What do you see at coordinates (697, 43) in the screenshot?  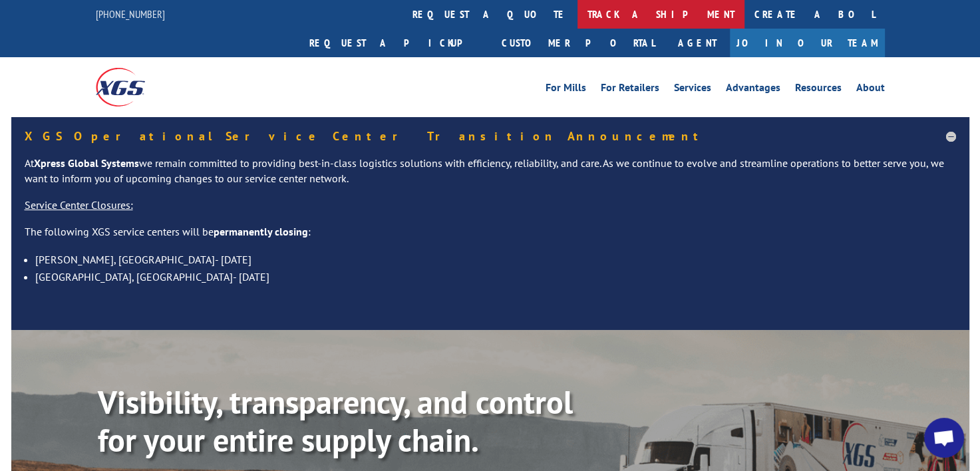 I see `a: Agent` at bounding box center [697, 43].